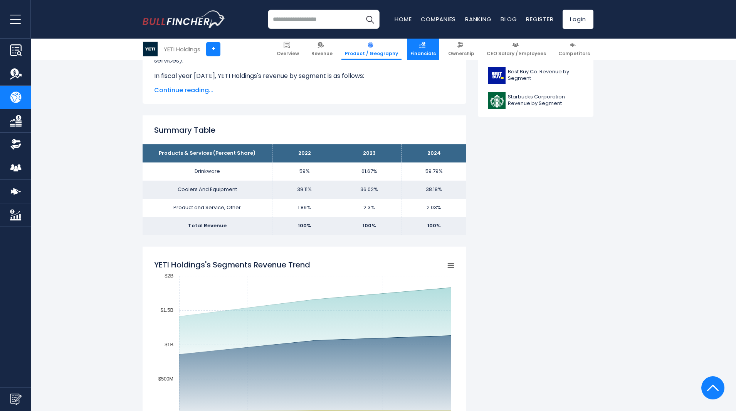 This screenshot has width=736, height=411. Describe the element at coordinates (434, 189) in the screenshot. I see `td: 38.18%` at that location.